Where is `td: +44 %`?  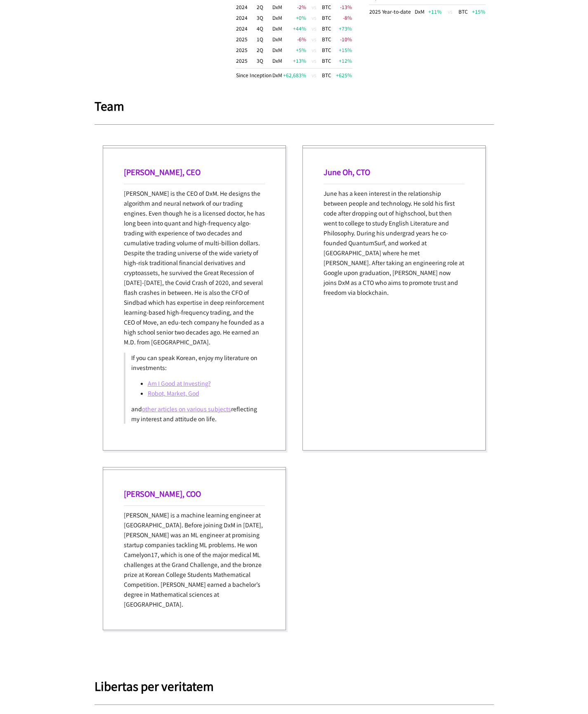 td: +44 % is located at coordinates (295, 28).